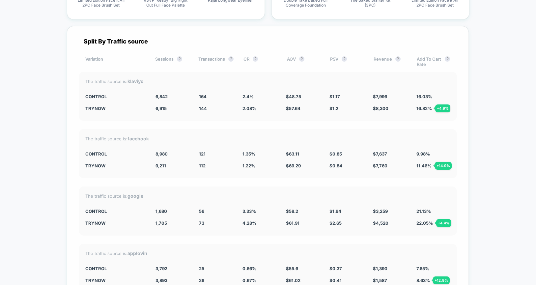 The height and width of the screenshot is (285, 536). What do you see at coordinates (424, 108) in the screenshot?
I see `span: 16.82 %` at bounding box center [424, 108].